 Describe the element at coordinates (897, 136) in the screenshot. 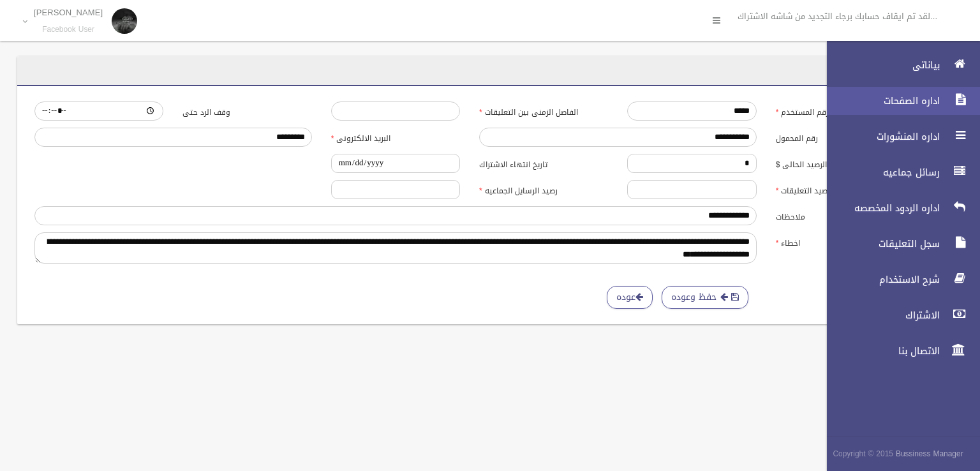

I see `a: اداره المنشورات` at that location.